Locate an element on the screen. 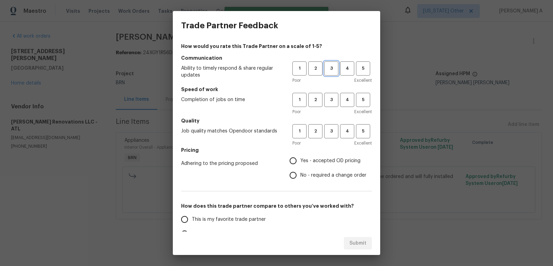 This screenshot has width=553, height=266. span: Ability to timely respond & share regular updates is located at coordinates (231, 72).